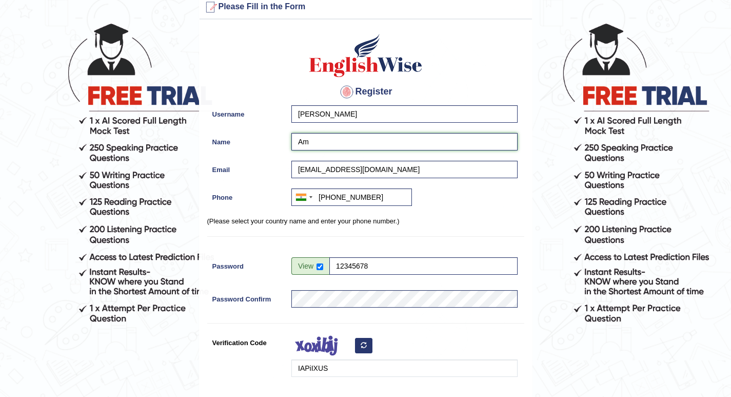 The width and height of the screenshot is (731, 397). Describe the element at coordinates (247, 195) in the screenshot. I see `label: Phone` at that location.